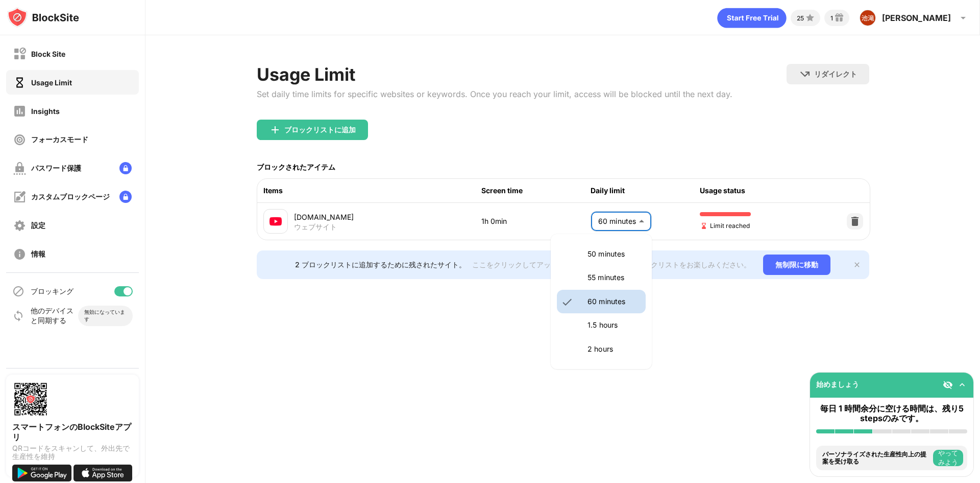  What do you see at coordinates (614, 302) in the screenshot?
I see `p: 60 minutes` at bounding box center [614, 302].